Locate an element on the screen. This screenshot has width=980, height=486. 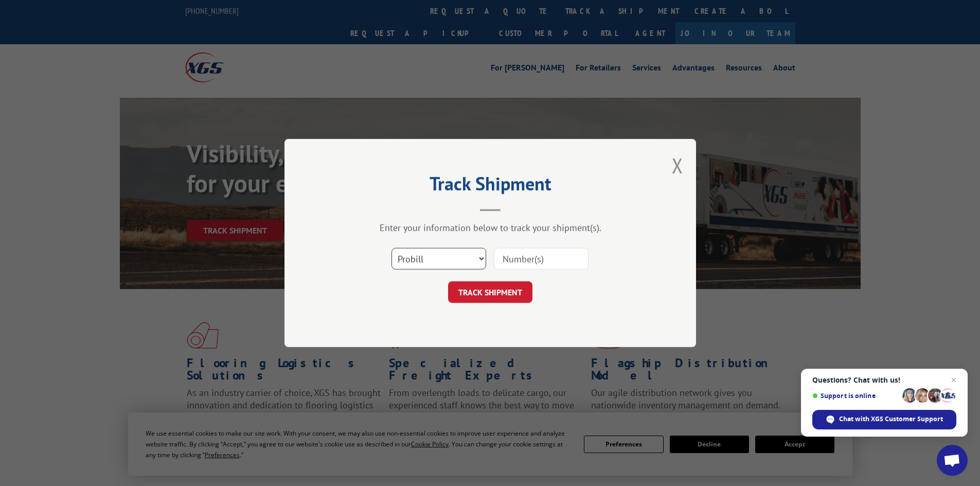
input: Number(s) is located at coordinates (542, 259).